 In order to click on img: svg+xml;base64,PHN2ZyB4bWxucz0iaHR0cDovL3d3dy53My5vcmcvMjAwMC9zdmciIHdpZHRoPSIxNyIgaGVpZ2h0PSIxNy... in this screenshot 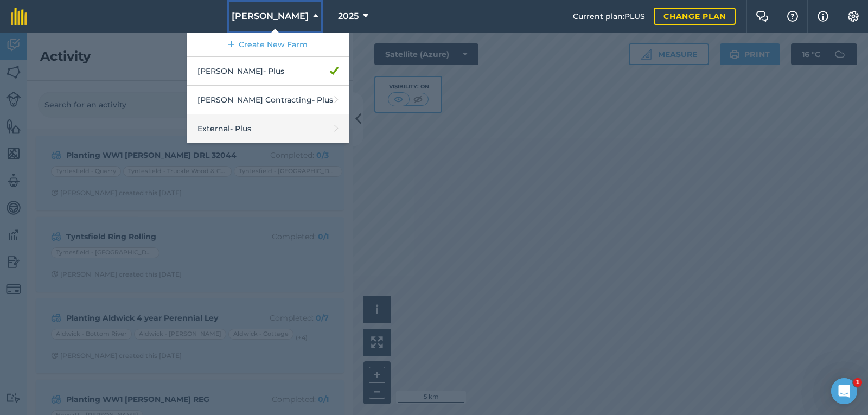, I will do `click(823, 16)`.